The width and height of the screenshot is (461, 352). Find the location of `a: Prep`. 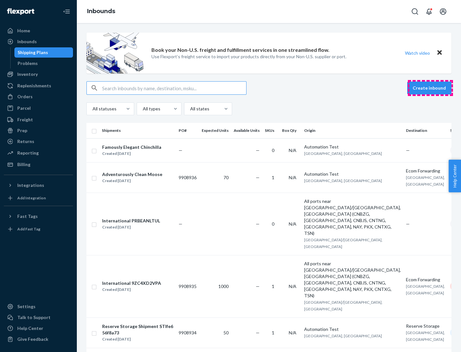

a: Prep is located at coordinates (38, 131).